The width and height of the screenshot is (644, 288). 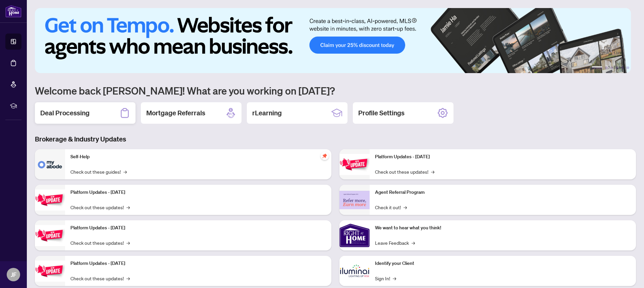 I want to click on h2: Profile Settings, so click(x=381, y=113).